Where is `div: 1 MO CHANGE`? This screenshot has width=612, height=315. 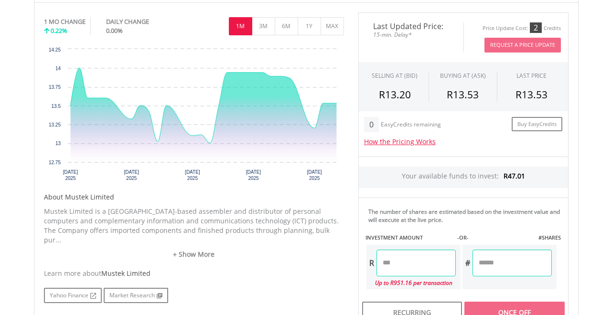
div: 1 MO CHANGE is located at coordinates (65, 22).